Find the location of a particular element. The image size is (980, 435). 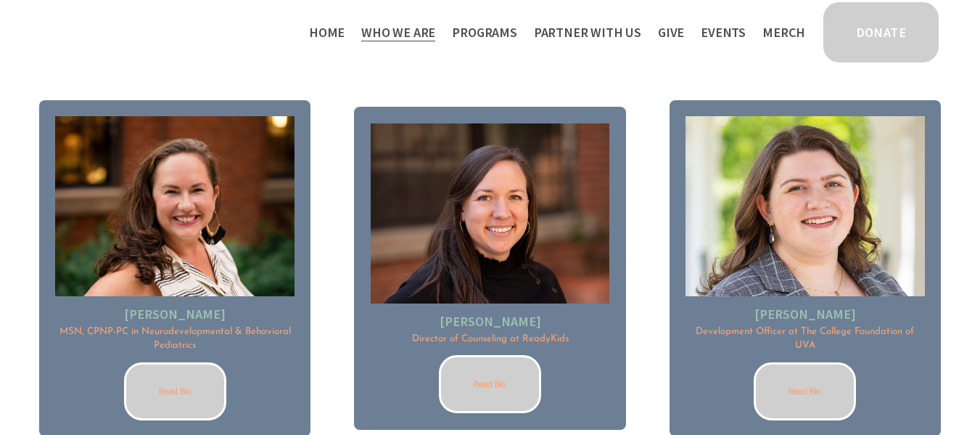

span: Who We Are is located at coordinates (399, 32).